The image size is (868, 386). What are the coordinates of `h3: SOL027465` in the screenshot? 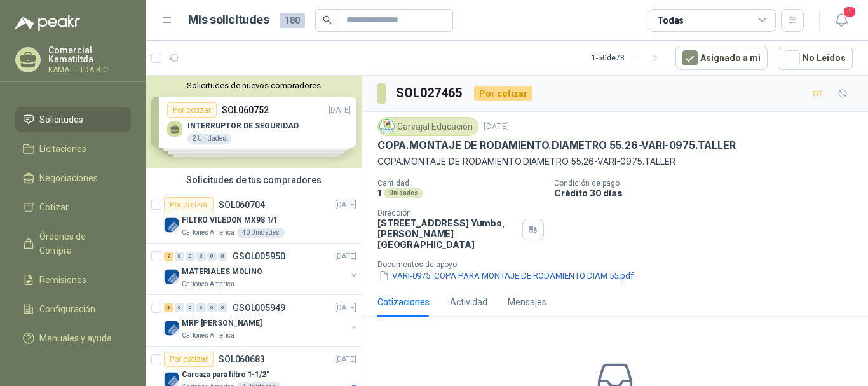 It's located at (430, 93).